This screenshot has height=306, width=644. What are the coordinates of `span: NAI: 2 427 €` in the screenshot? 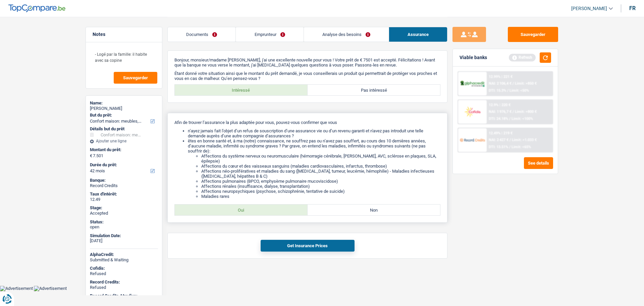 It's located at (499, 140).